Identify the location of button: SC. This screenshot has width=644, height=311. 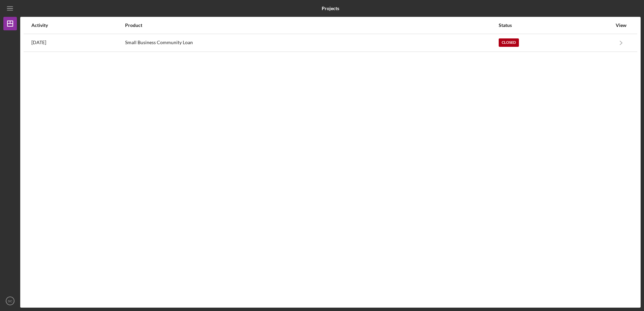
(10, 301).